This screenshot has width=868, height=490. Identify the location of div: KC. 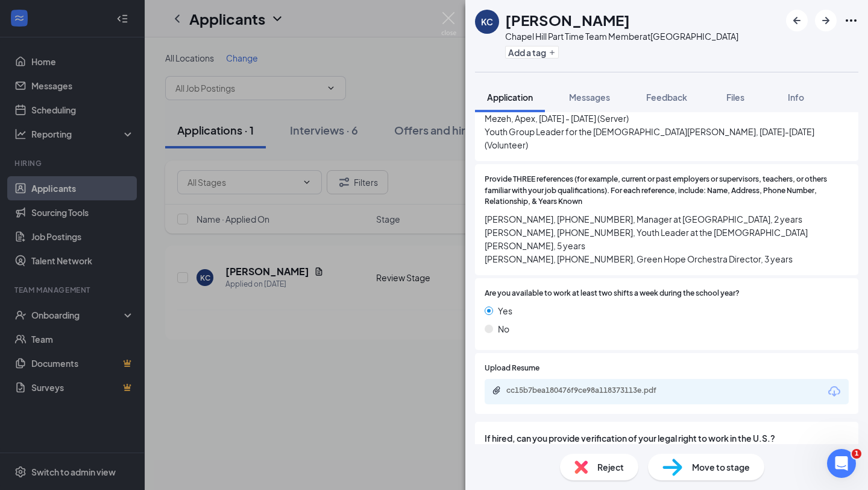
(487, 21).